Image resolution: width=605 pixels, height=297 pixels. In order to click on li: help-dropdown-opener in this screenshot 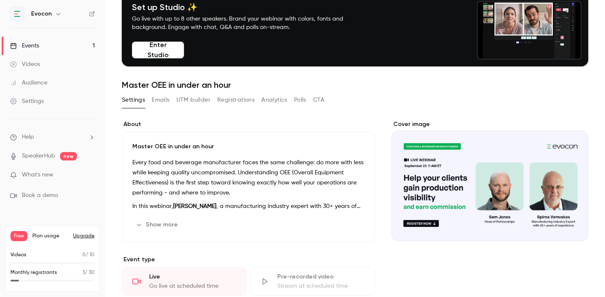, I will do `click(53, 137)`.